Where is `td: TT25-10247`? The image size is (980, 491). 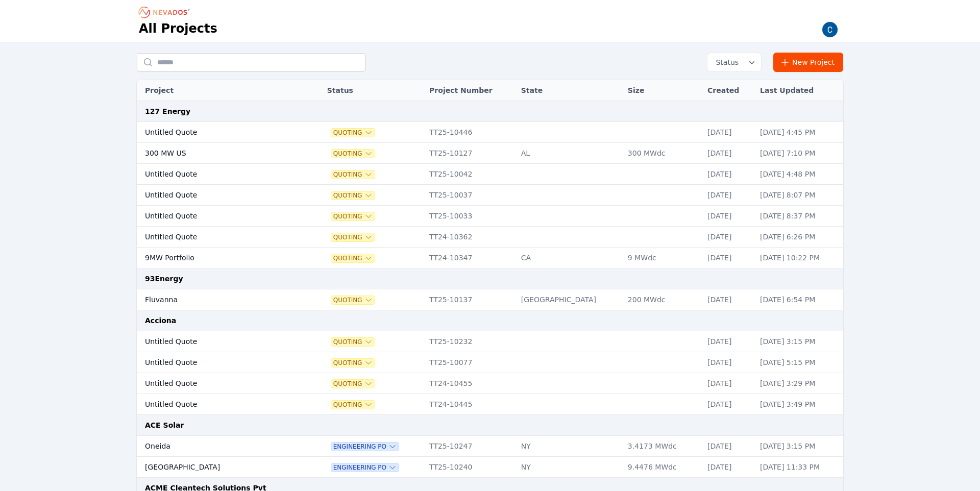 td: TT25-10247 is located at coordinates (470, 446).